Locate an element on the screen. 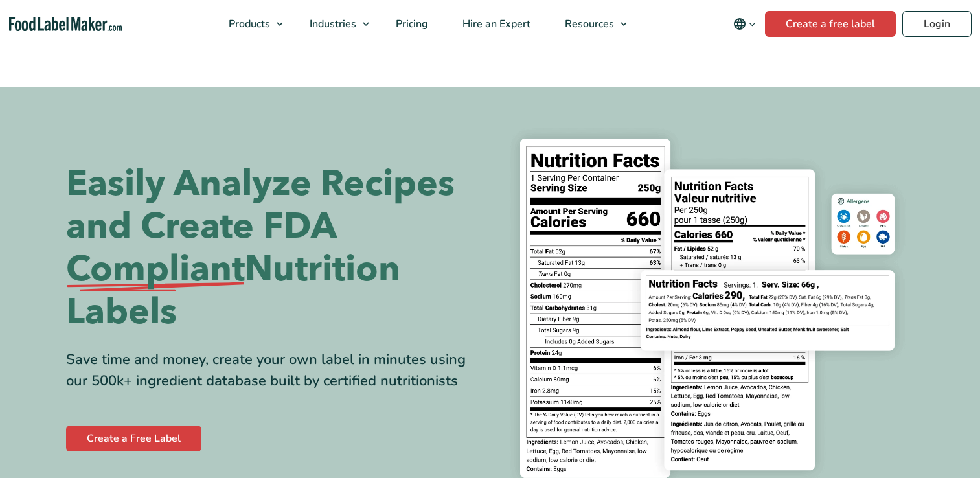 The height and width of the screenshot is (478, 980). span: Resources is located at coordinates (588, 24).